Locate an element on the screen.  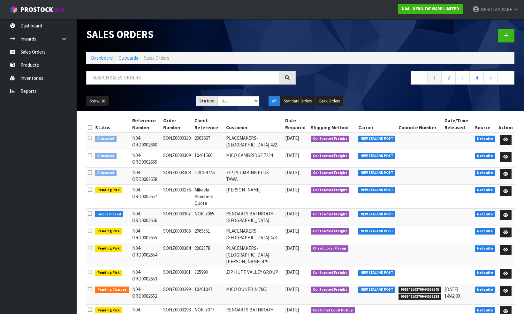
h1: Sales Orders is located at coordinates (191, 34).